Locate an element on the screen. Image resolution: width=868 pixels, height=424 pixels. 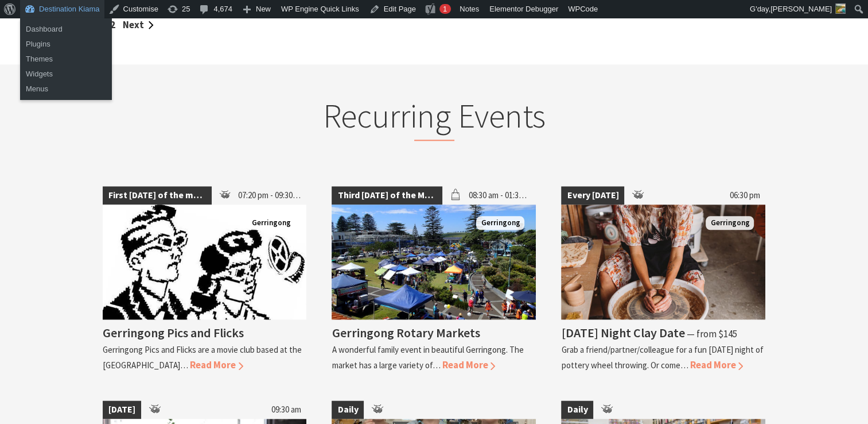
a: 2 is located at coordinates (112, 25).